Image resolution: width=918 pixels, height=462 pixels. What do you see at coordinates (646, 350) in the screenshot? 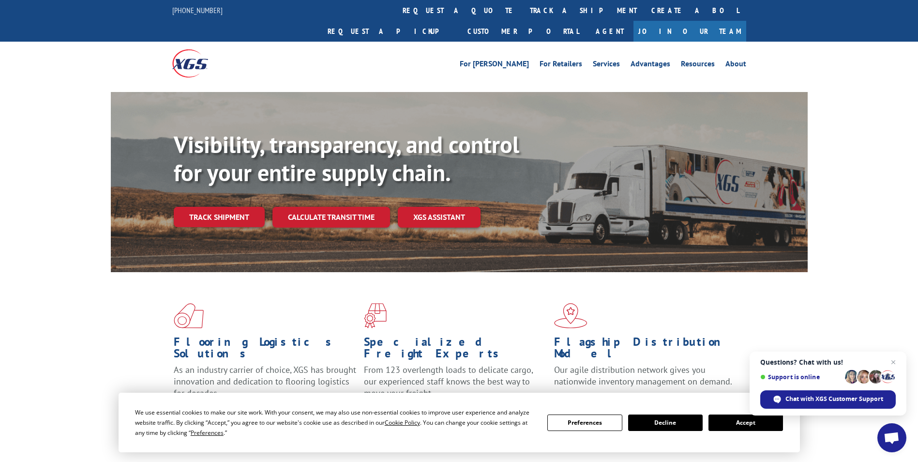
I see `h1: Flagship Distribution Model` at bounding box center [646, 350].